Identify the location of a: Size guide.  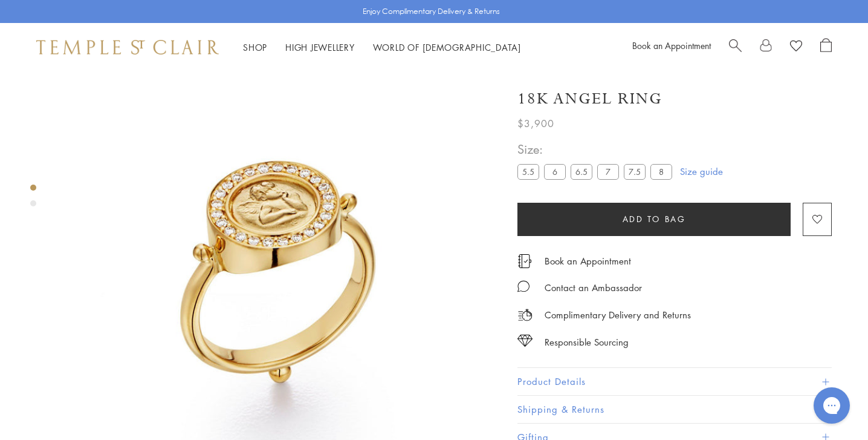
(701, 171).